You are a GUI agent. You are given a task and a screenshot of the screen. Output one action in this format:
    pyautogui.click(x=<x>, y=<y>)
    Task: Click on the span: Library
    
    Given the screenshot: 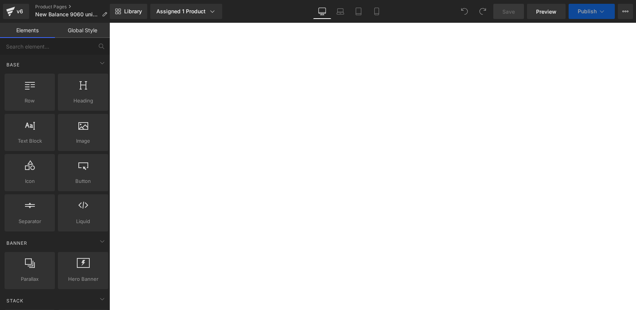 What is the action you would take?
    pyautogui.click(x=133, y=11)
    